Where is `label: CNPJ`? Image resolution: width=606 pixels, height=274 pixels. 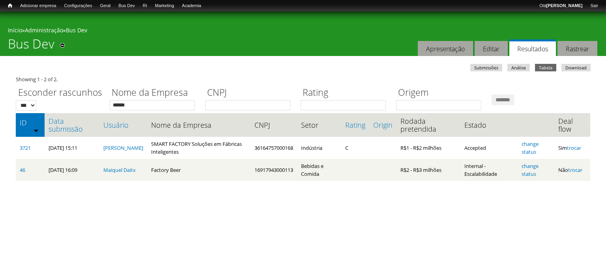
label: CNPJ is located at coordinates (250, 93).